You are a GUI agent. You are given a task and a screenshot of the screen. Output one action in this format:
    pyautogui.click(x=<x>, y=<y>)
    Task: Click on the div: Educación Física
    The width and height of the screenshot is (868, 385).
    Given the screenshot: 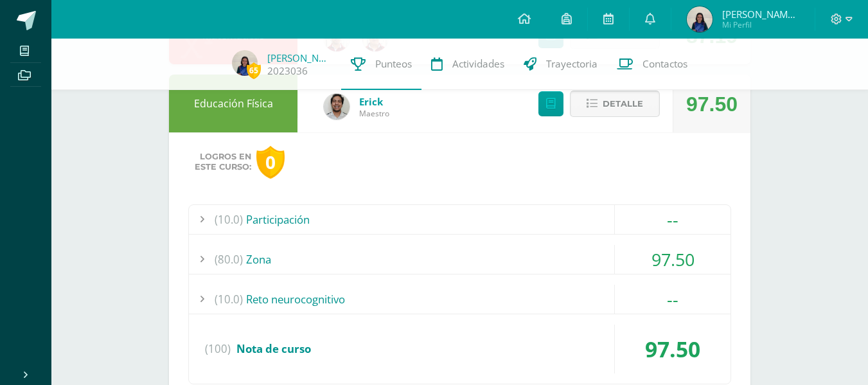 What is the action you would take?
    pyautogui.click(x=234, y=103)
    